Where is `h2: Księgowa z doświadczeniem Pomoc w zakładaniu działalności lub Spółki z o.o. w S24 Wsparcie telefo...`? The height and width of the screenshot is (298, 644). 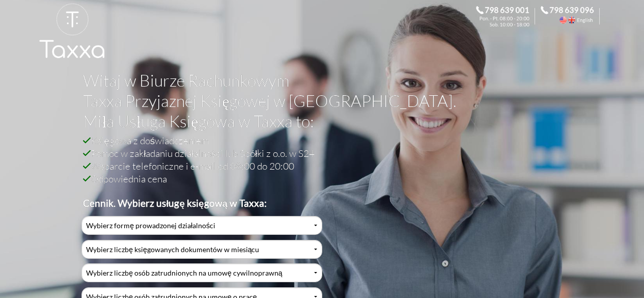
h2: Księgowa z doświadczeniem Pomoc w zakładaniu działalności lub Spółki z o.o. w S24 Wsparcie telefo... is located at coordinates (319, 172).